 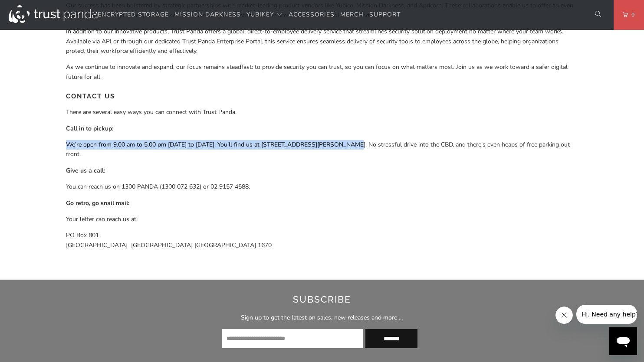 I want to click on p: Your letter can reach us at:, so click(x=322, y=219).